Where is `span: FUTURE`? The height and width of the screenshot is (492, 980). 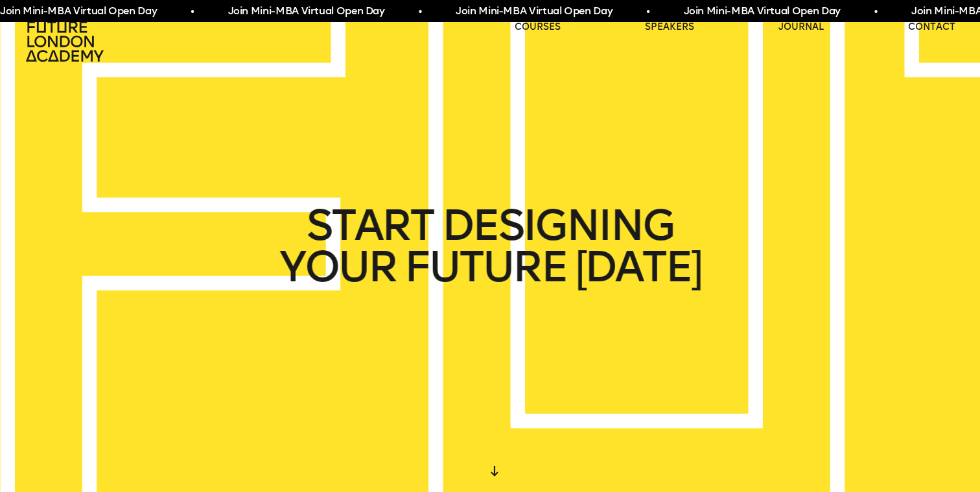
span: FUTURE is located at coordinates (486, 267).